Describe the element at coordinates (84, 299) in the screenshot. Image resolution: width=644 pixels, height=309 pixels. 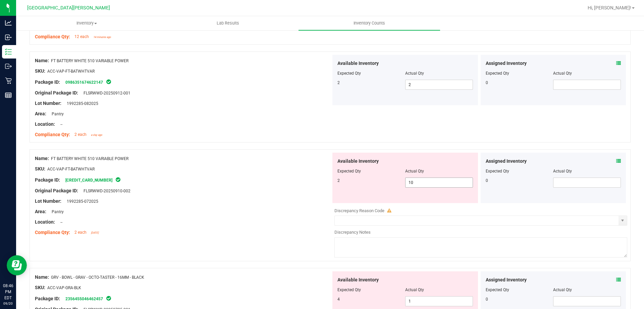
I see `a: 2356455046462457` at that location.